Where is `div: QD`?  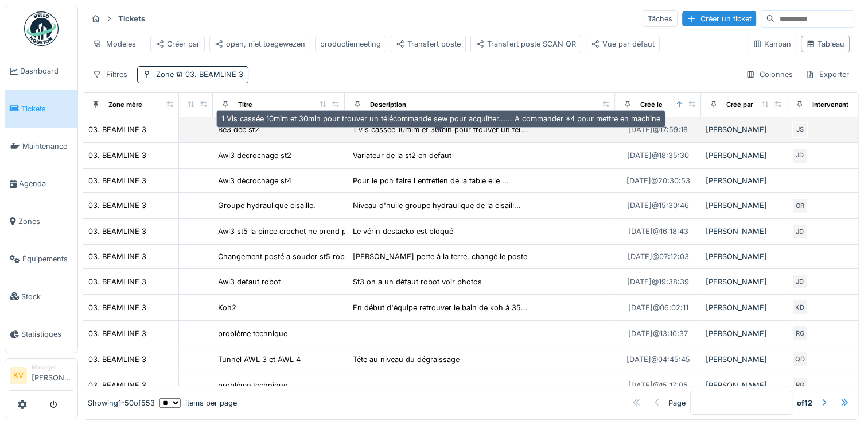
div: QD is located at coordinates (800, 359).